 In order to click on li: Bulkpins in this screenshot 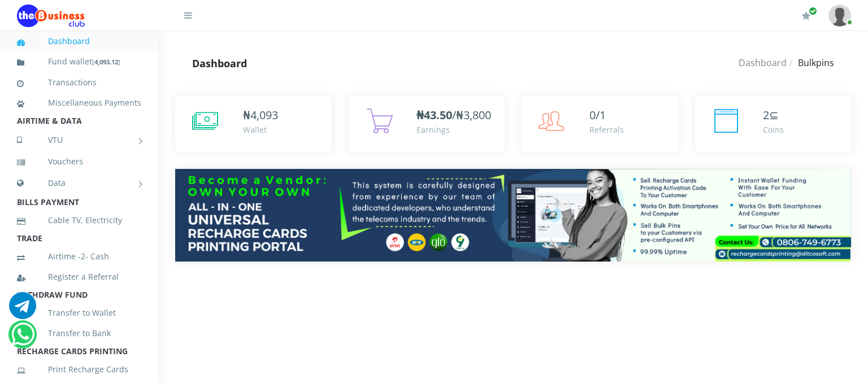, I will do `click(810, 63)`.